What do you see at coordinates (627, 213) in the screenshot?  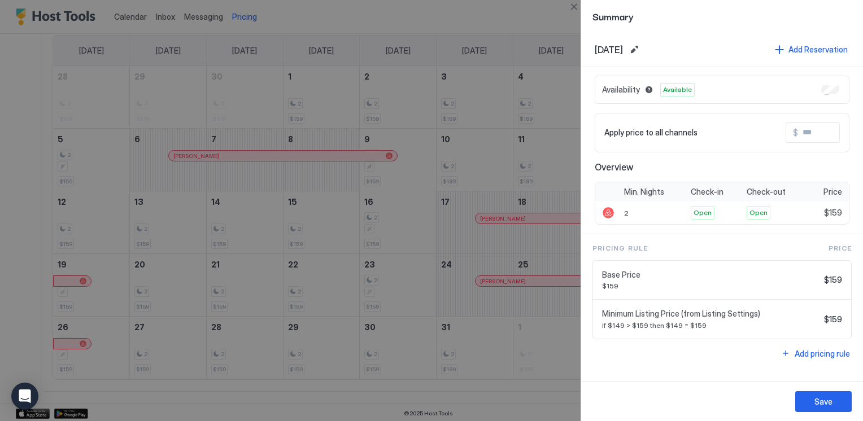 I see `span: 2` at bounding box center [627, 213].